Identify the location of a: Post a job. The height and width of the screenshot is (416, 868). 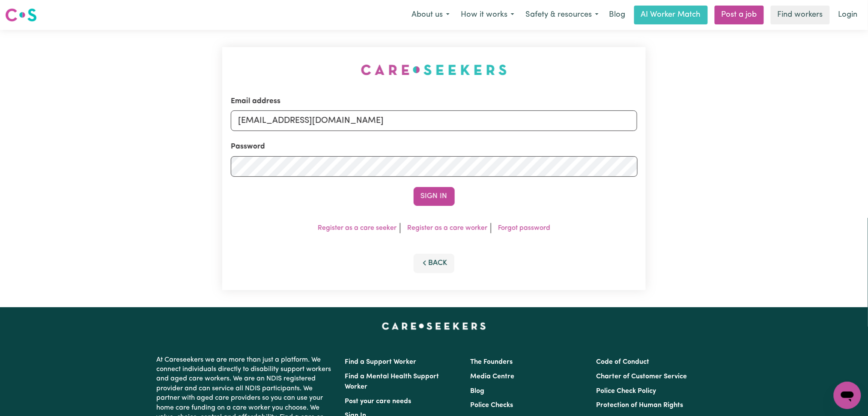
(739, 15).